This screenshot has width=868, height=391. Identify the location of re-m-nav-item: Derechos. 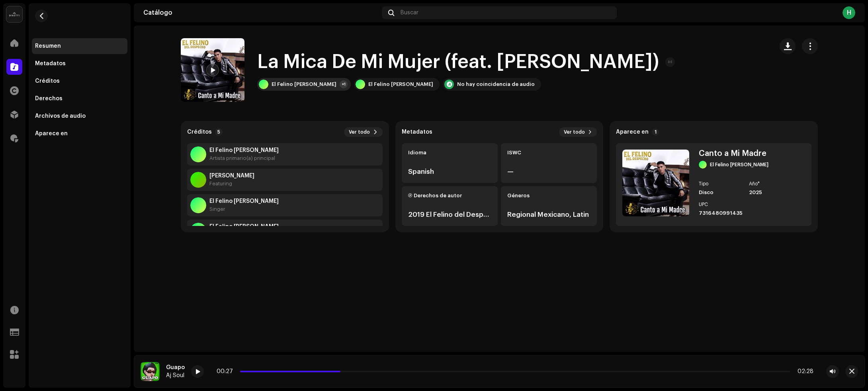
(80, 98).